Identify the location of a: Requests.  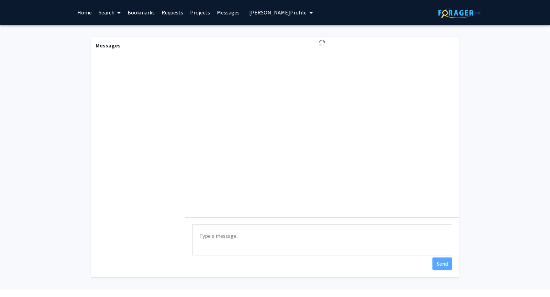
(172, 12).